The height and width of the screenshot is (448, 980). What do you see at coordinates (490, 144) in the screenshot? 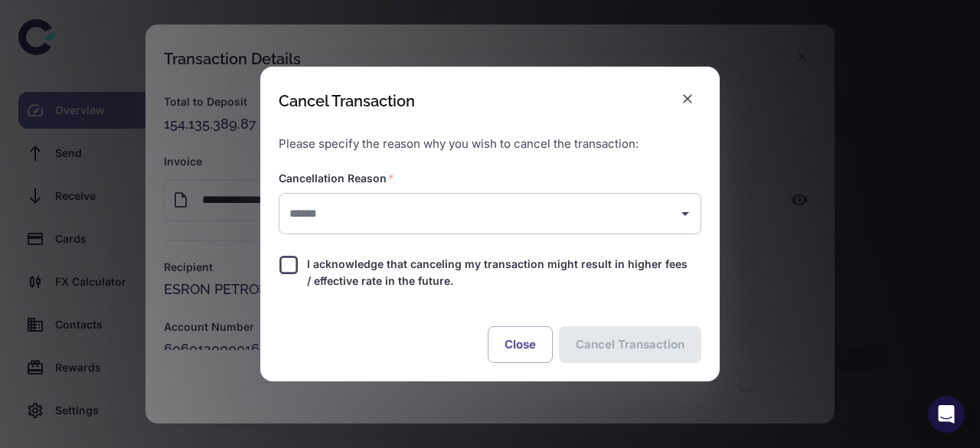
I see `p: Please specify the reason why you wish to cancel the transaction:` at bounding box center [490, 144].